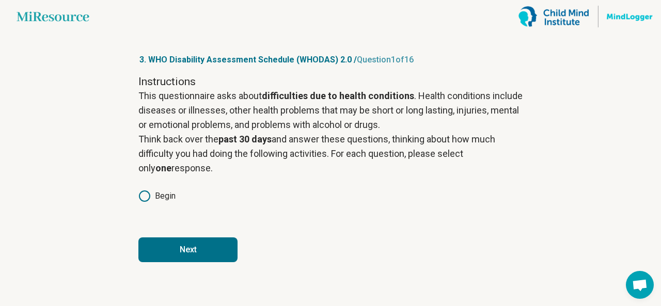 The height and width of the screenshot is (306, 661). What do you see at coordinates (188, 250) in the screenshot?
I see `button: Next` at bounding box center [188, 250].